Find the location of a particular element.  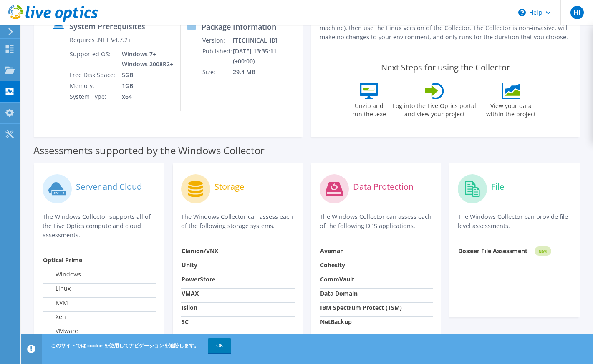

strong: SC is located at coordinates (185, 321).